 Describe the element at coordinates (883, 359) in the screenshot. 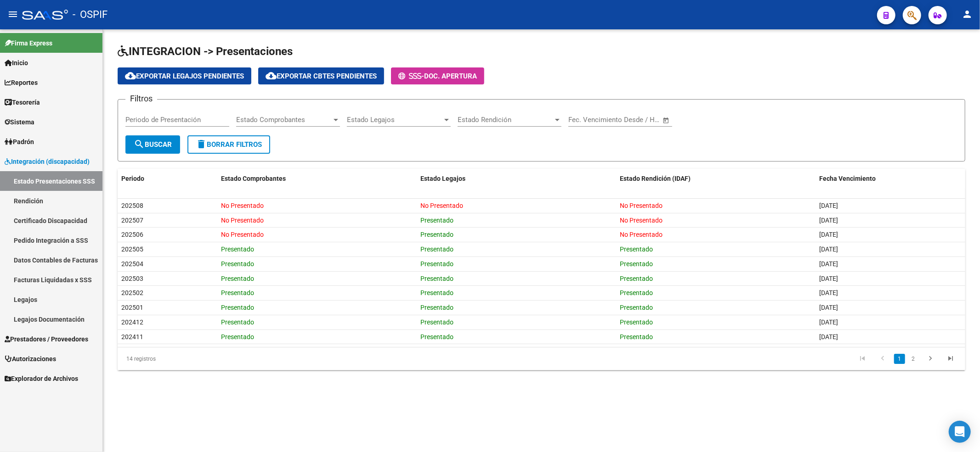

I see `a: go to previous page` at that location.